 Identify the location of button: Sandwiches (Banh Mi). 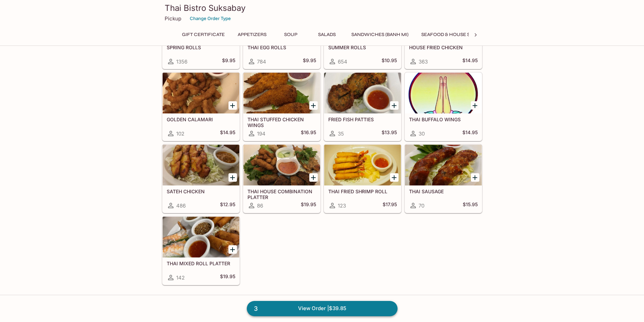
(380, 35).